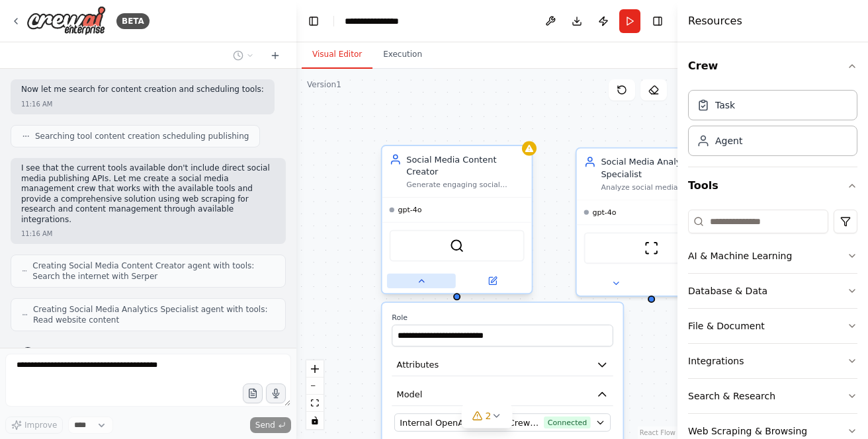  What do you see at coordinates (657, 432) in the screenshot?
I see `a: React Flow attribution` at bounding box center [657, 432].